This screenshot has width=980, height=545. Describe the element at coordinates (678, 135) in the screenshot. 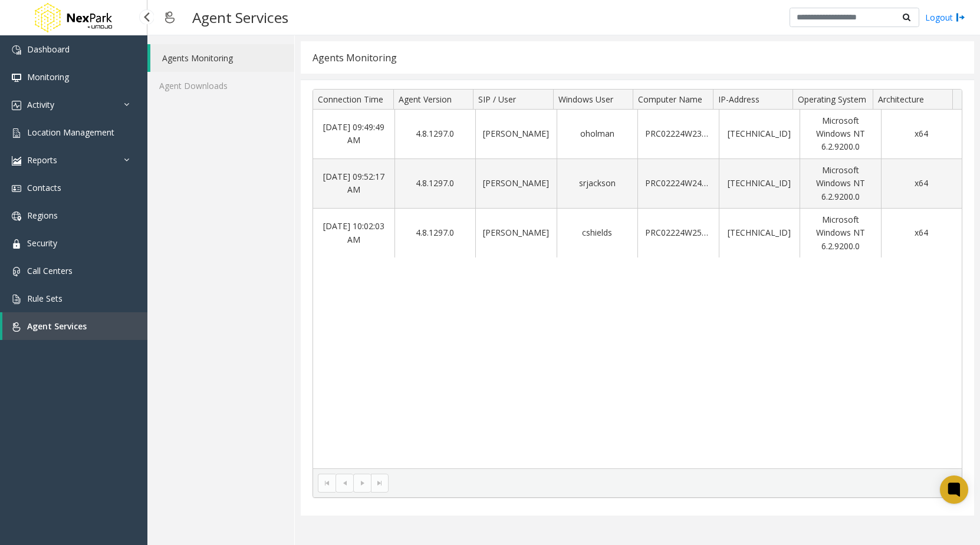

I see `td: PRC02224W23D004` at that location.